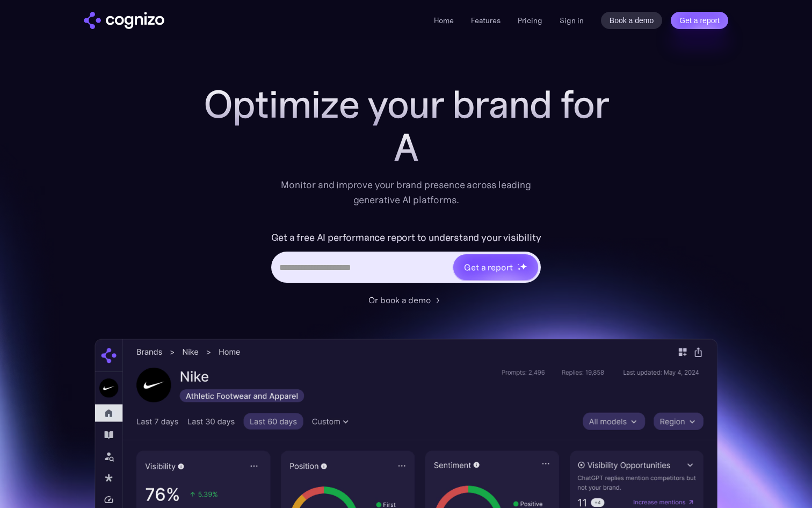 Image resolution: width=812 pixels, height=508 pixels. I want to click on img: cognizo logo, so click(124, 21).